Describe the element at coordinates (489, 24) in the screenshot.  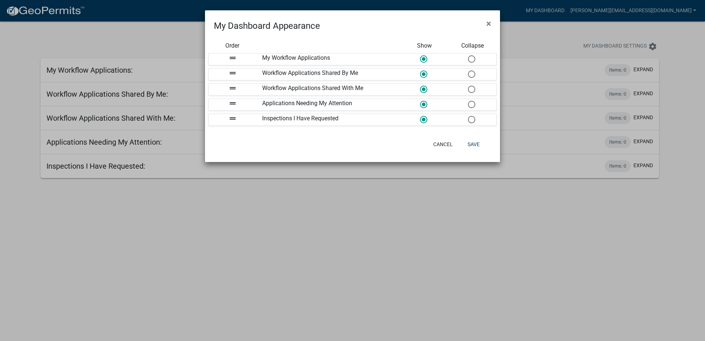
I see `button: Close` at that location.